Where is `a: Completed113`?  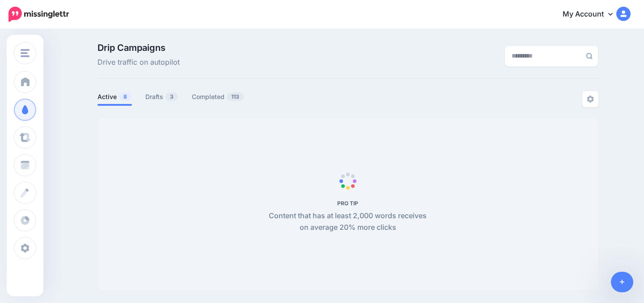 a: Completed113 is located at coordinates (218, 97).